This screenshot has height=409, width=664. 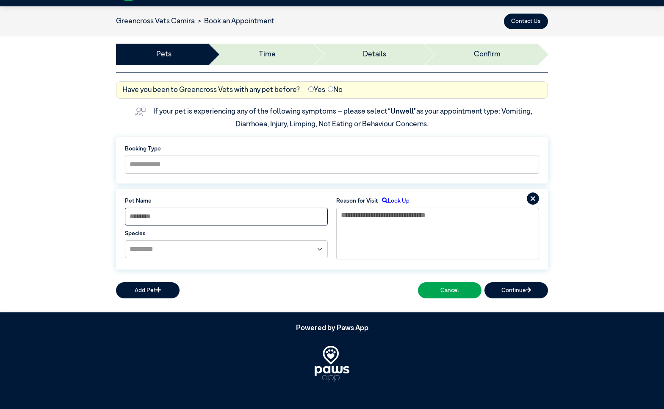 I want to click on label: If your pet is experiencing any of the following symptoms – please select as your appointment typ..., so click(x=343, y=118).